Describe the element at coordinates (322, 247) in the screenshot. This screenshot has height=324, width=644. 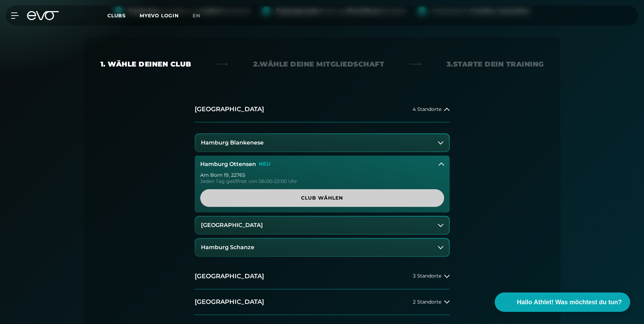
I see `button: Hamburg Schanze` at that location.